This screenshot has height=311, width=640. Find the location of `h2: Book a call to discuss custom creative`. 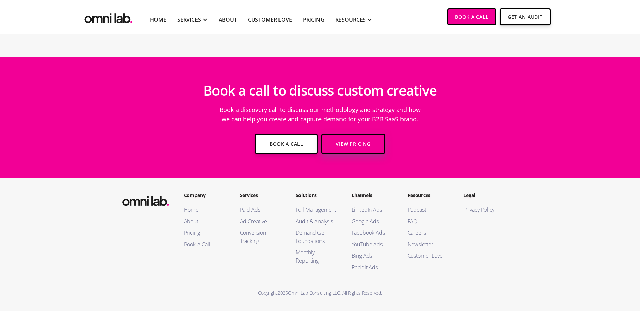

h2: Book a call to discuss custom creative is located at coordinates (320, 90).